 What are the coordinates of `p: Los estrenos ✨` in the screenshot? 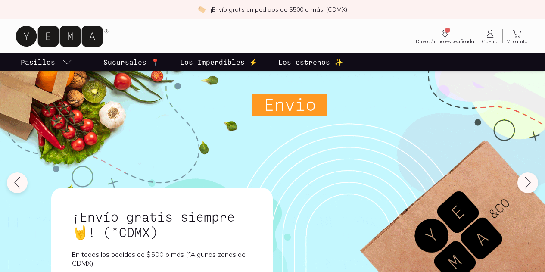 It's located at (310, 62).